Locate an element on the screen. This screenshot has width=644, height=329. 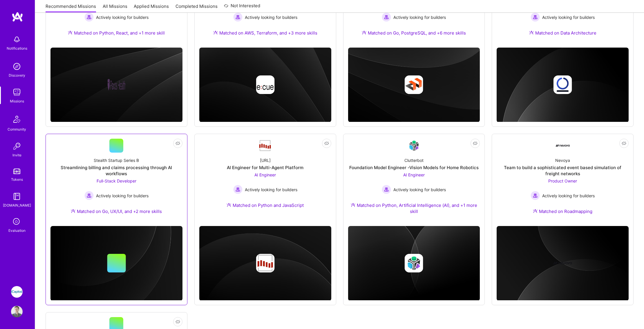
a: Recommended Missions is located at coordinates (71, 8).